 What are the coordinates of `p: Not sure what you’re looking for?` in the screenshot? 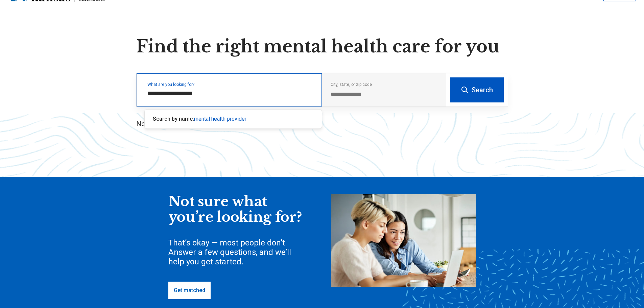 It's located at (322, 124).